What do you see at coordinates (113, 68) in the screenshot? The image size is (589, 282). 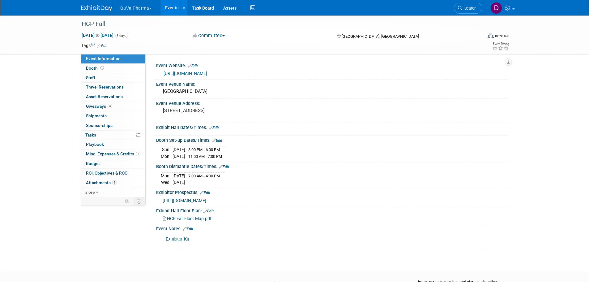 I see `a: Booth` at bounding box center [113, 68].